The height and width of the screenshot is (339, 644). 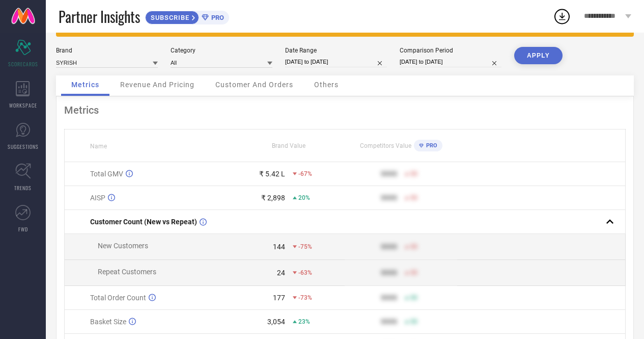 I want to click on span: Repeat Customers, so click(x=127, y=272).